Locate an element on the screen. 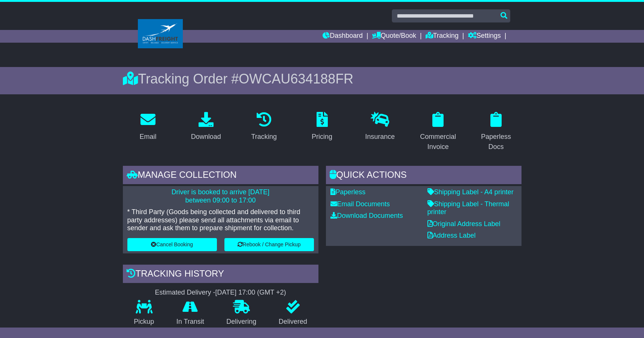 This screenshot has height=338, width=644. div: Tracking history is located at coordinates (221, 275).